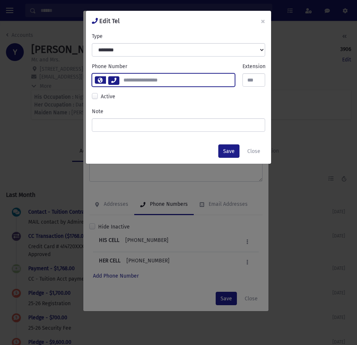 The width and height of the screenshot is (357, 345). I want to click on label: Note, so click(97, 111).